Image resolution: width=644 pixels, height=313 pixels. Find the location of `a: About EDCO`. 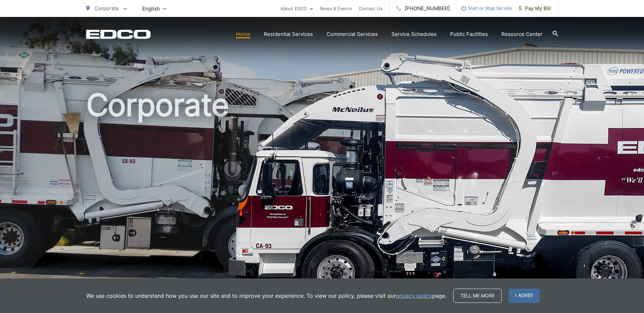

a: About EDCO is located at coordinates (297, 9).